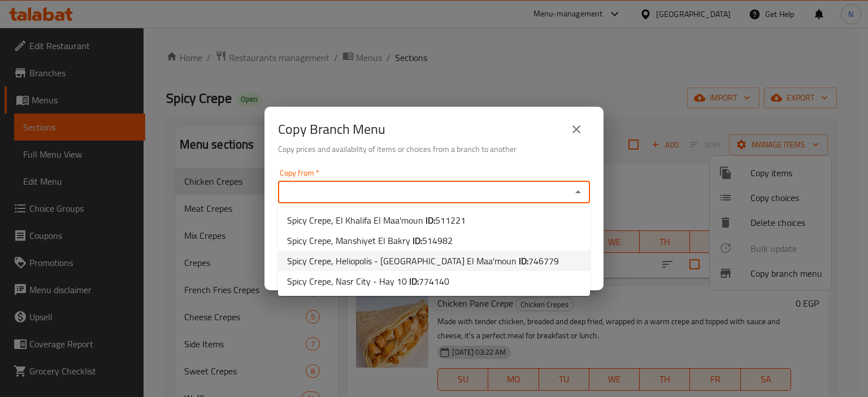  Describe the element at coordinates (578, 192) in the screenshot. I see `button: Close` at that location.